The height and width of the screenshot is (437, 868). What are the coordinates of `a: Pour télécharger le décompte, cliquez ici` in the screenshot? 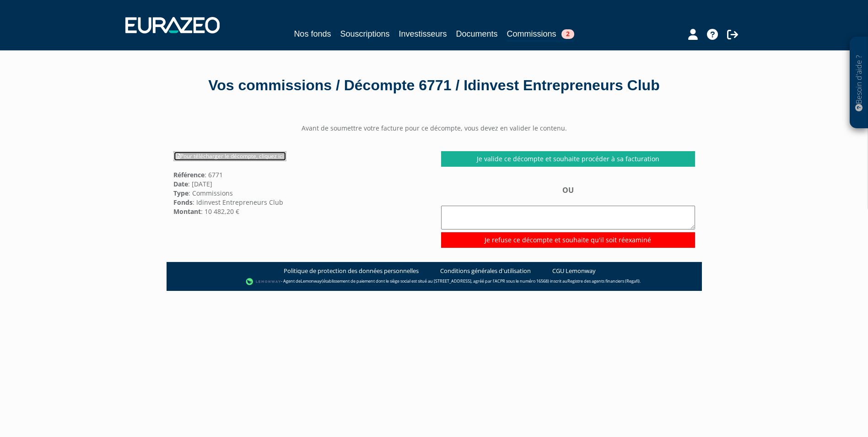 It's located at (230, 157).